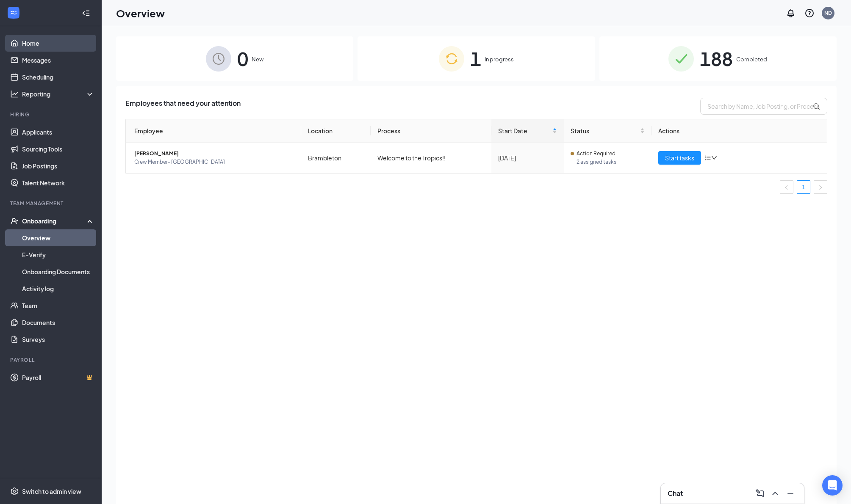 The height and width of the screenshot is (504, 851). Describe the element at coordinates (58, 322) in the screenshot. I see `a: Documents` at that location.